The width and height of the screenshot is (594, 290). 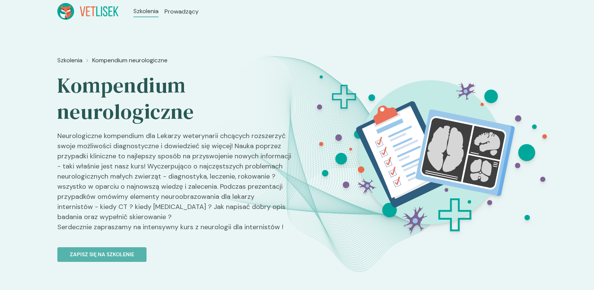 I want to click on button: Zapisz się na szkolenie, so click(x=102, y=254).